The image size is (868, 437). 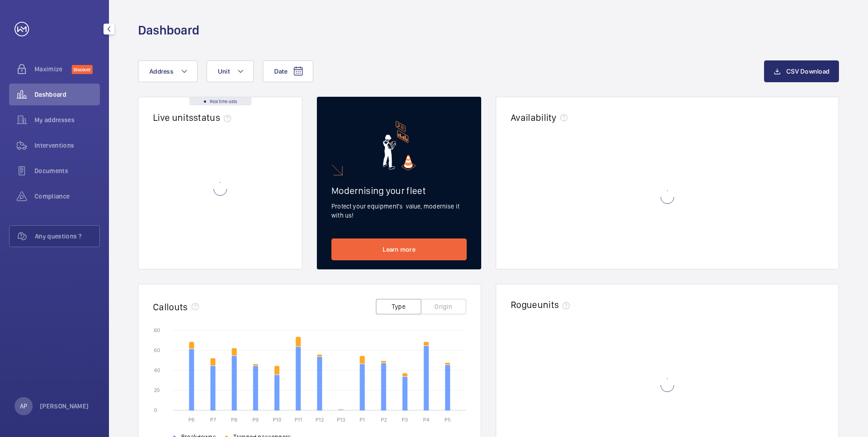 I want to click on span: status, so click(x=214, y=117).